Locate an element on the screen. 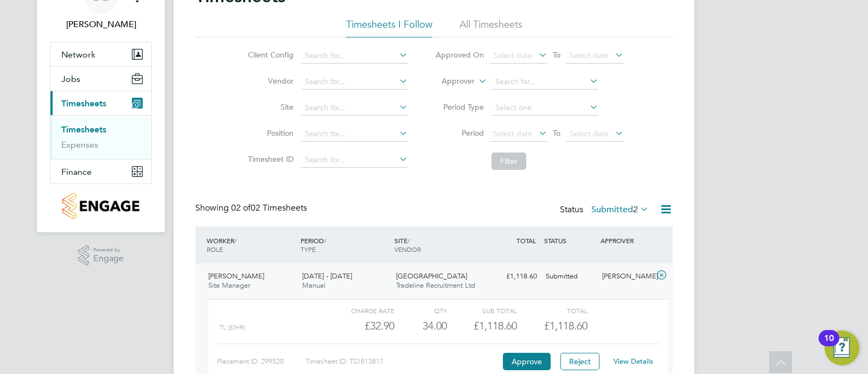  span: Powered by is located at coordinates (109, 250).